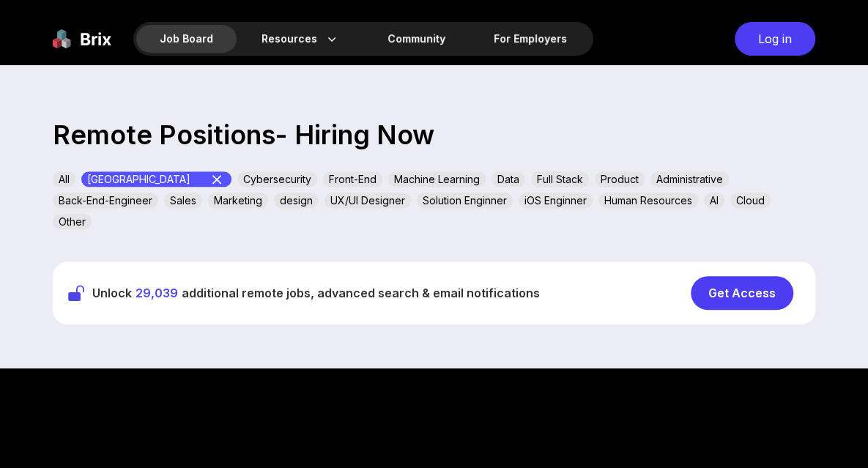 This screenshot has height=468, width=868. Describe the element at coordinates (745, 293) in the screenshot. I see `a: Get Access` at that location.